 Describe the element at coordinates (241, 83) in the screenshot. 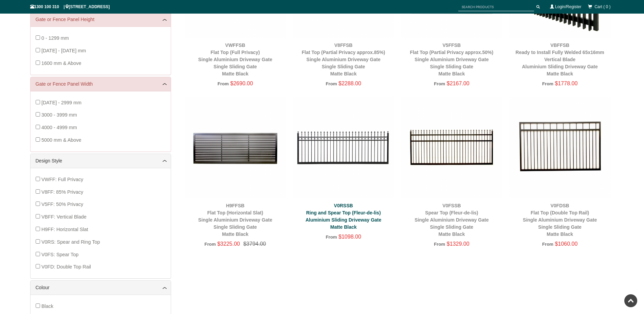

I see `span: $2690.00` at that location.